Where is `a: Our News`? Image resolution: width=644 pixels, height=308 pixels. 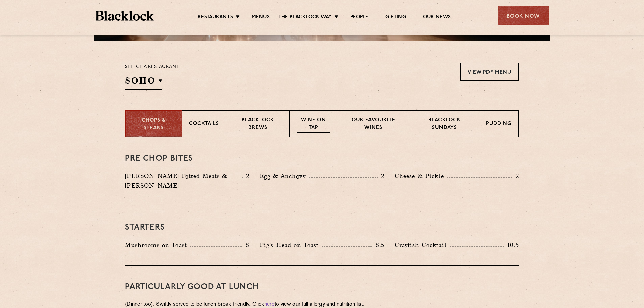 a: Our News is located at coordinates (437, 17).